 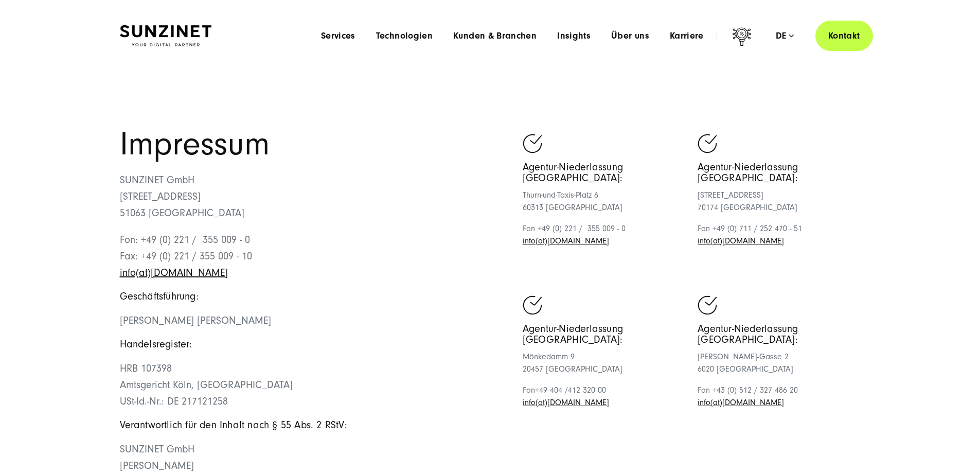 I want to click on p: Fon +49 (0) 221 / 355 009 - 0, so click(x=604, y=235).